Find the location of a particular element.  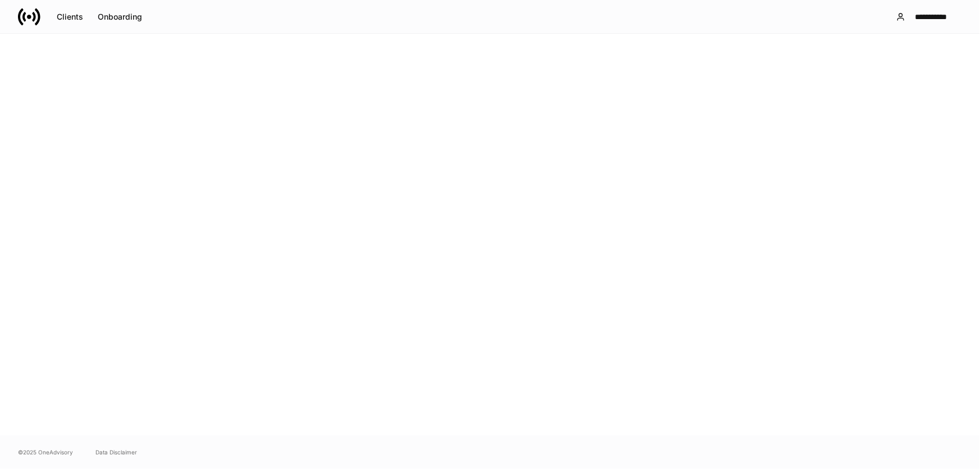

div: Onboarding is located at coordinates (120, 17).